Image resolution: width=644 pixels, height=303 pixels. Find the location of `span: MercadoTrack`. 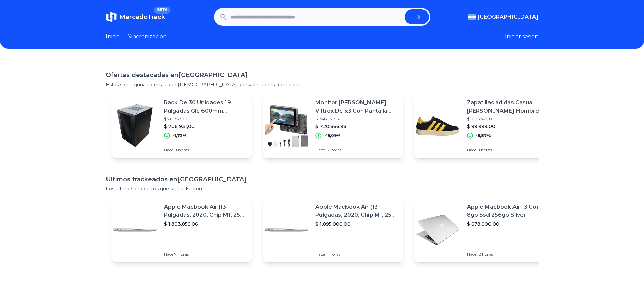

span: MercadoTrack is located at coordinates (142, 17).